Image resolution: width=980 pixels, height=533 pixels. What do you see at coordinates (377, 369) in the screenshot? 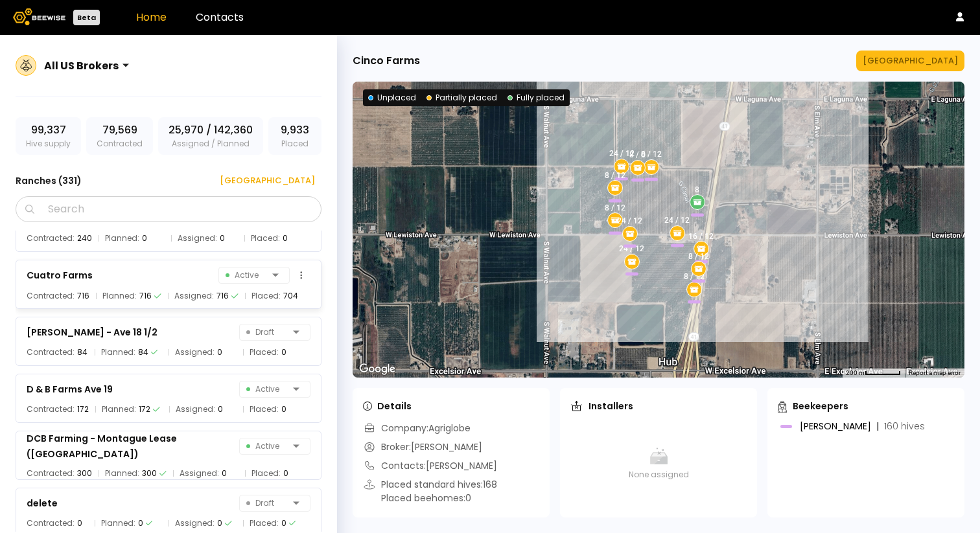
I see `a: Open this area in Google Maps (opens a new window)` at bounding box center [377, 369].